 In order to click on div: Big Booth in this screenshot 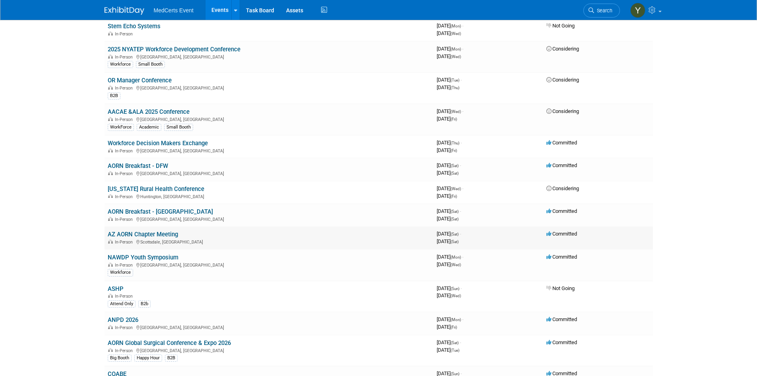, I will do `click(120, 358)`.